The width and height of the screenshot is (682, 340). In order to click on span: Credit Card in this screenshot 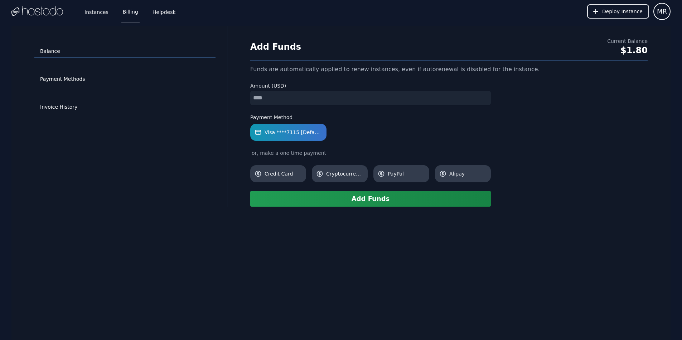, I will do `click(283, 174)`.